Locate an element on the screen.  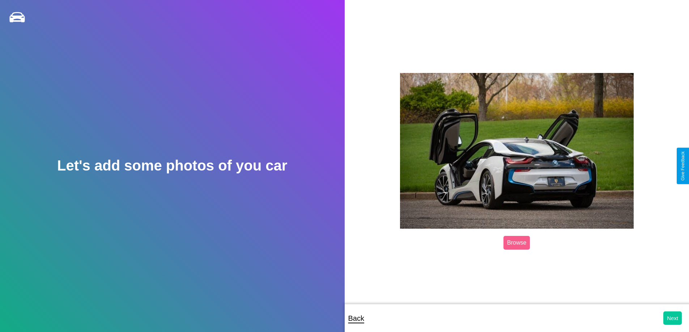
img: posted is located at coordinates (517, 151).